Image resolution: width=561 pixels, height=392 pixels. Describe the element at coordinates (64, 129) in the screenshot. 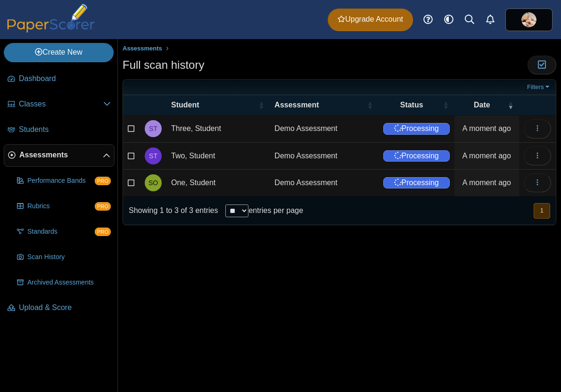

I see `span: Students` at that location.